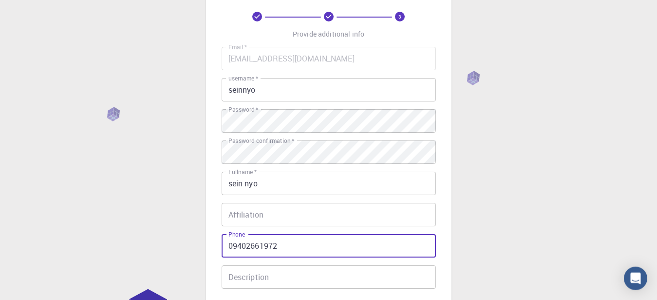 The image size is (657, 300). What do you see at coordinates (243, 171) in the screenshot?
I see `label: Fullname` at bounding box center [243, 171].